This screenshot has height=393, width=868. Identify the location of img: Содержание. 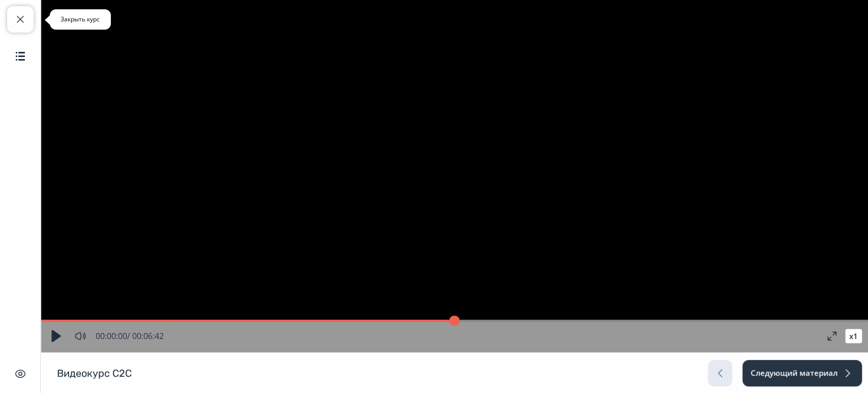
(21, 56).